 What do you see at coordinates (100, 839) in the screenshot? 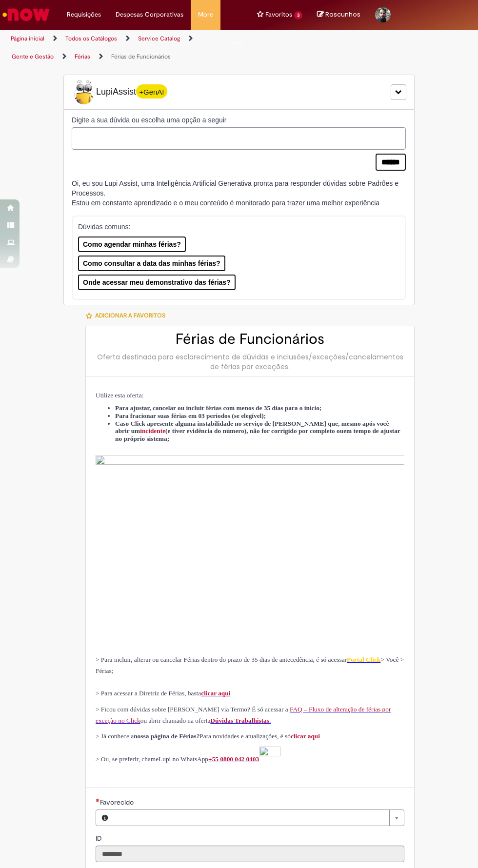
I see `label: Somente leitura - ID` at bounding box center [100, 839].